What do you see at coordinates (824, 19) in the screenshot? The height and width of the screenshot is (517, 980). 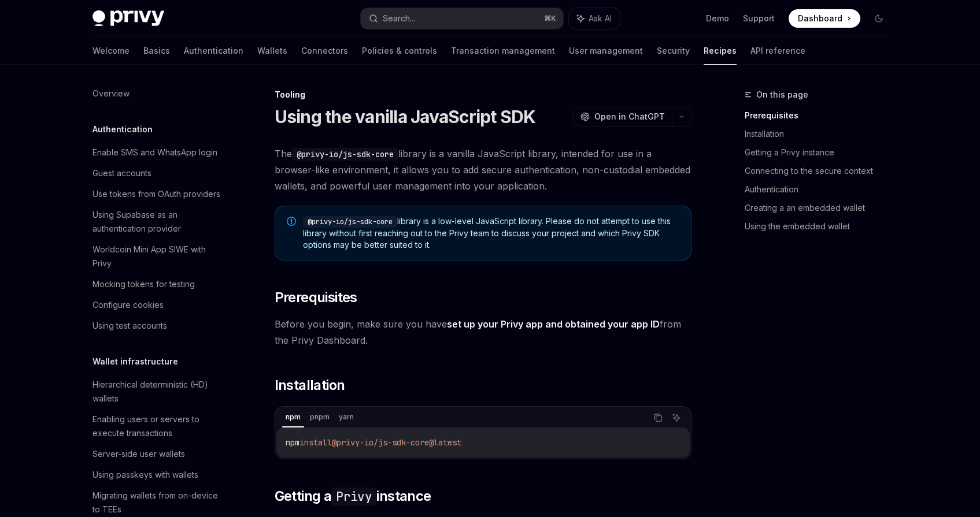 I see `a: Dashboard` at bounding box center [824, 19].